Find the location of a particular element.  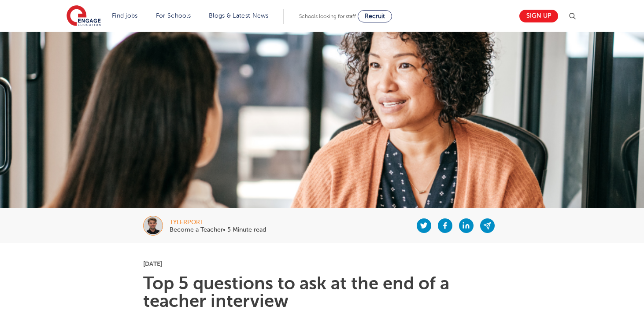

a: For Schools is located at coordinates (173, 16).